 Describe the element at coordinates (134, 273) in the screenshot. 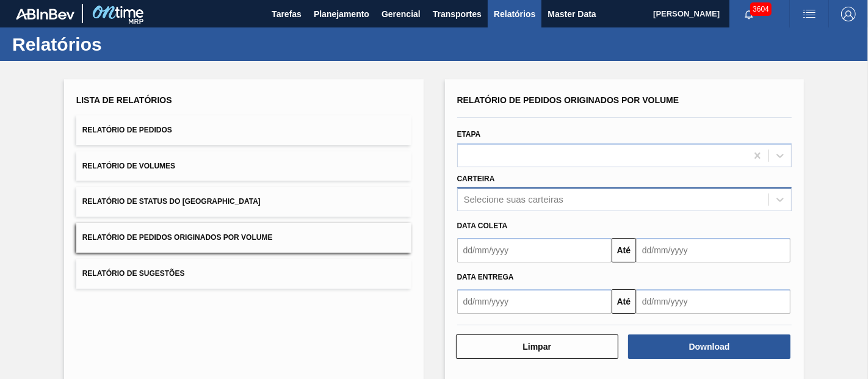

I see `span: Relatório de Sugestões` at that location.